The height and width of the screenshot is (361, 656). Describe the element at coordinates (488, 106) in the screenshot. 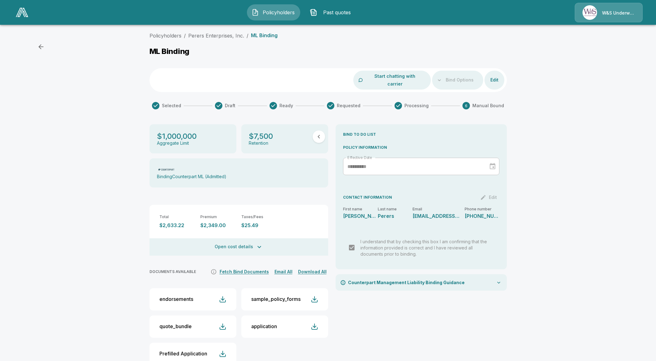

I see `span: Manual Bound` at that location.